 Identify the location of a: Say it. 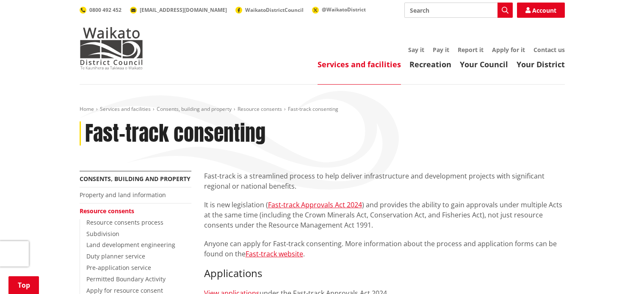
(416, 49).